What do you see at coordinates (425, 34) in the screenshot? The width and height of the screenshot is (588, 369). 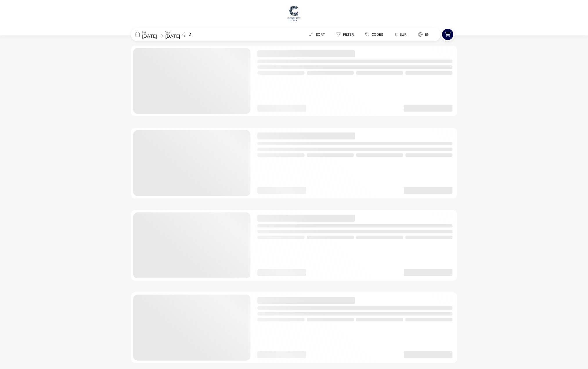 I see `naf-pibe-menu-bar-item: en` at bounding box center [425, 34].